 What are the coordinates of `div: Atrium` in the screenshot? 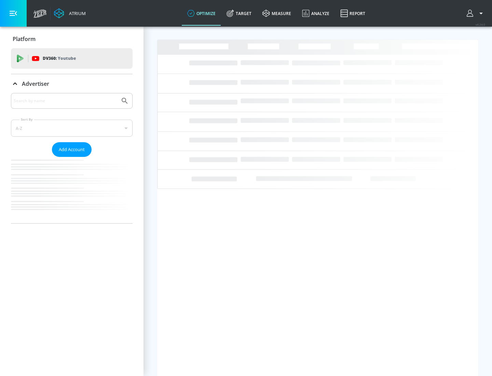 It's located at (76, 13).